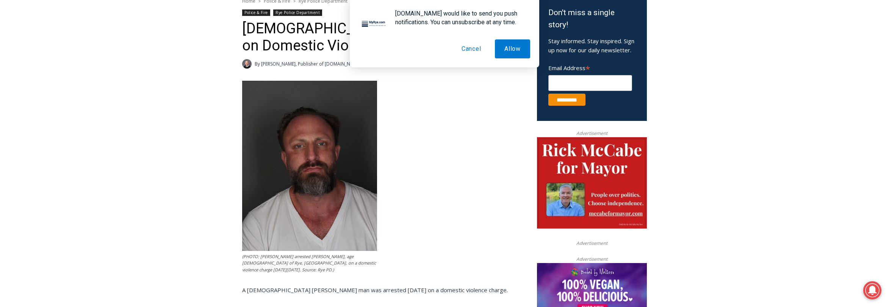 The image size is (889, 307). Describe the element at coordinates (310, 166) in the screenshot. I see `img: (PHOTO: Rye PD arrested Michael P. O’Connell, age 42 of Rye, NY, on a domestic violence charge on...` at that location.